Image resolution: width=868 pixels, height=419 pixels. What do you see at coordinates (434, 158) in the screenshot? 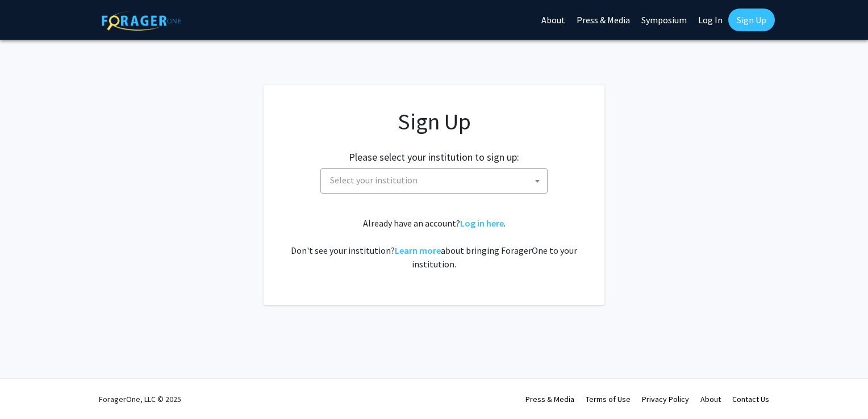
I see `h2: Please select your institution to sign up:` at bounding box center [434, 158].